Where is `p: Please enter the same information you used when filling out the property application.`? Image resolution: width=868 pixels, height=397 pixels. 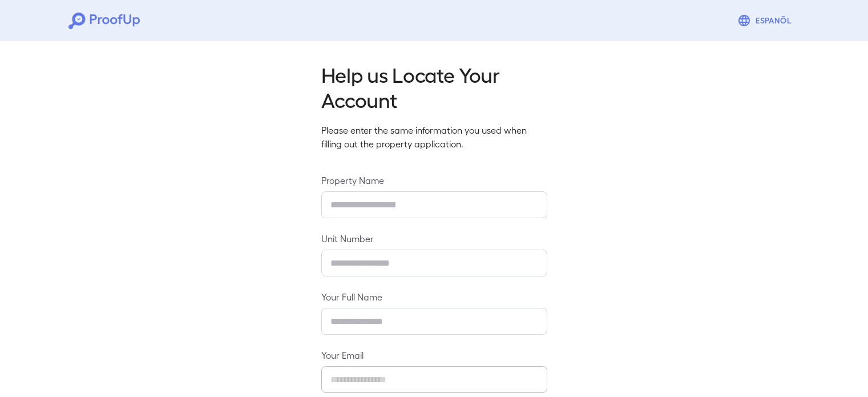
p: Please enter the same information you used when filling out the property application. is located at coordinates (434, 137).